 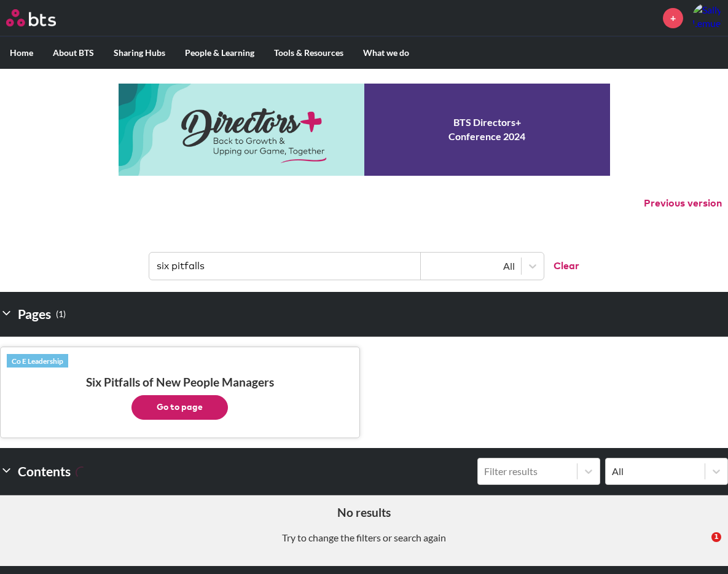 What do you see at coordinates (364, 513) in the screenshot?
I see `h5: No results` at bounding box center [364, 513].